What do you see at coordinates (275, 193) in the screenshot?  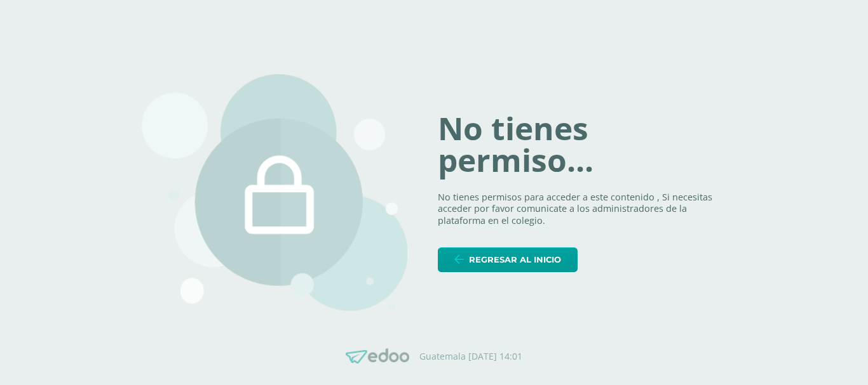 I see `img: 403.png` at bounding box center [275, 193].